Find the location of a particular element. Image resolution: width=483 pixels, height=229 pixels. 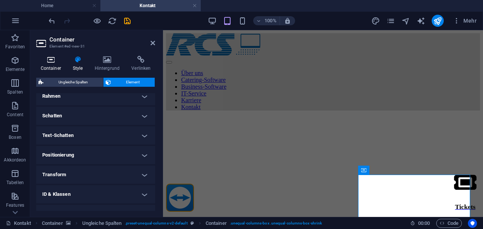

p: Spalten is located at coordinates (15, 92).